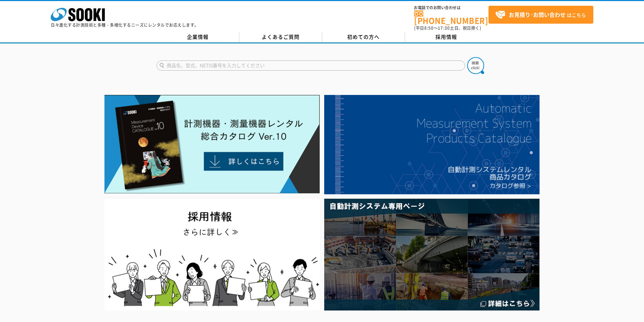 The width and height of the screenshot is (644, 322). What do you see at coordinates (476, 65) in the screenshot?
I see `img: btn_search.png` at bounding box center [476, 65].